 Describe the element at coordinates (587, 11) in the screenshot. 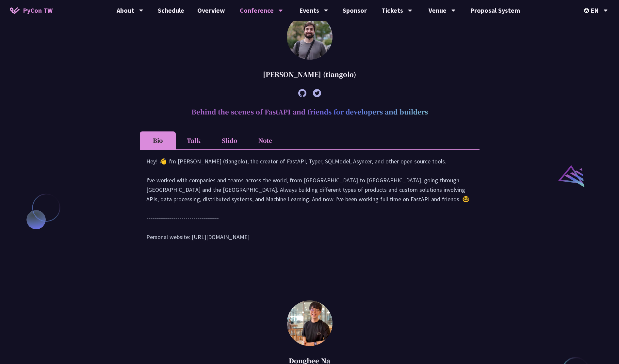

I see `img: Locale Icon` at that location.